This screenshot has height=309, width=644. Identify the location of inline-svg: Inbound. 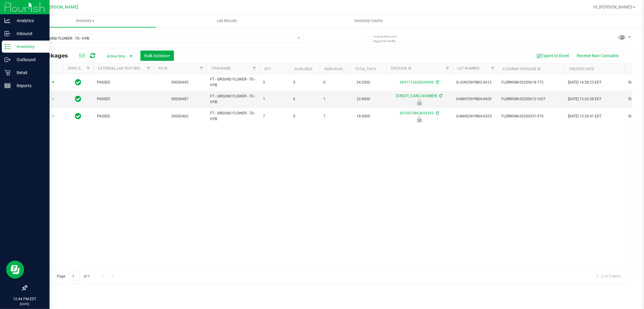
(7, 34).